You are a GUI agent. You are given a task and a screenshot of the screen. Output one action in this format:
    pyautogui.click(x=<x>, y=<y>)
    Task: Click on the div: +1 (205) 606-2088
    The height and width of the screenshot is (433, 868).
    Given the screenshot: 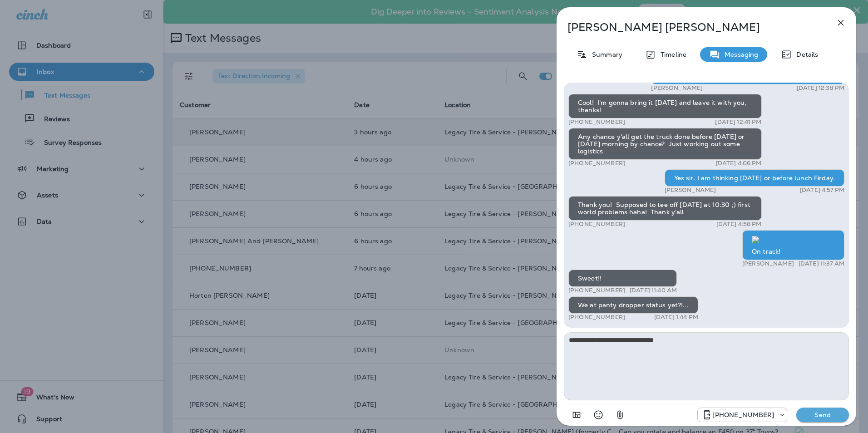 What is the action you would take?
    pyautogui.click(x=742, y=415)
    